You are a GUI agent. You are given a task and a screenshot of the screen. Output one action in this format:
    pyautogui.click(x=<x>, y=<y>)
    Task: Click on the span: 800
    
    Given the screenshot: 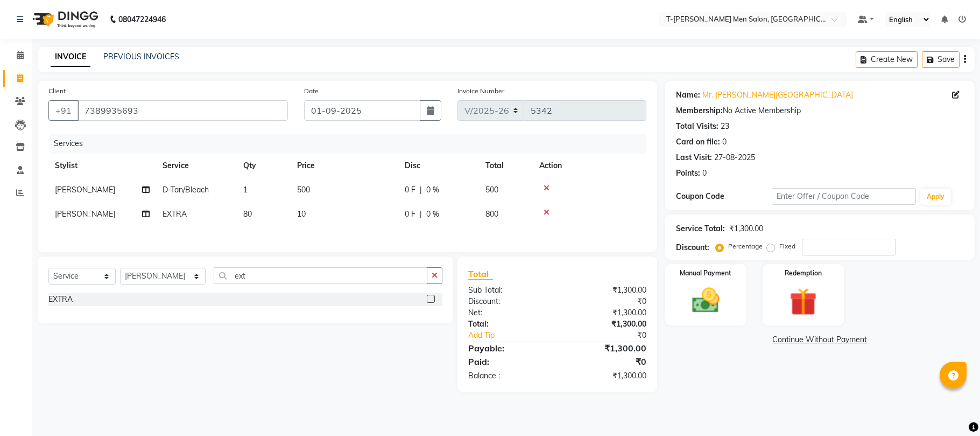 What is the action you would take?
    pyautogui.click(x=492, y=214)
    